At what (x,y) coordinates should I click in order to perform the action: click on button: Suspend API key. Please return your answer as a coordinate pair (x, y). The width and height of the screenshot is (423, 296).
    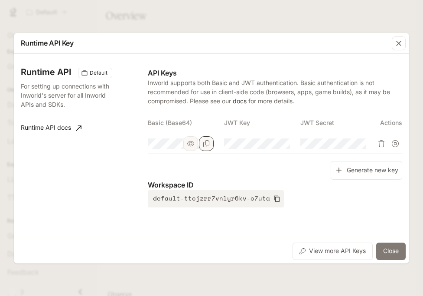
    Looking at the image, I should click on (395, 143).